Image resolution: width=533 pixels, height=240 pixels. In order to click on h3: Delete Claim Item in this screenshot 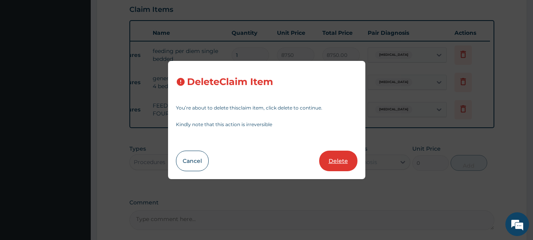, I will do `click(230, 82)`.